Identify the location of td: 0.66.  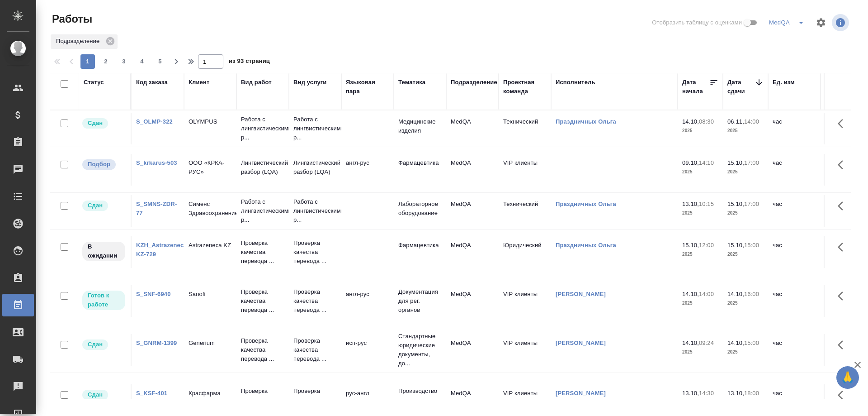
(844, 350).